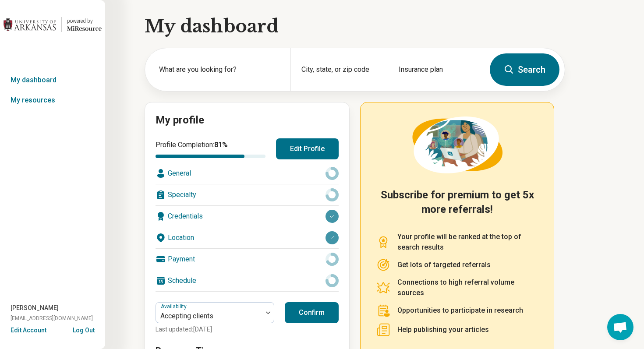 The height and width of the screenshot is (349, 644). Describe the element at coordinates (355, 26) in the screenshot. I see `h1: My dashboard` at that location.